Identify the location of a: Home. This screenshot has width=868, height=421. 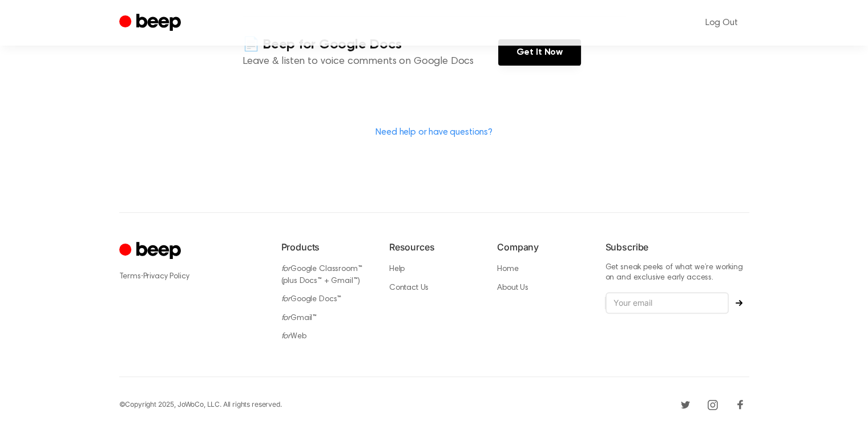
(507, 269).